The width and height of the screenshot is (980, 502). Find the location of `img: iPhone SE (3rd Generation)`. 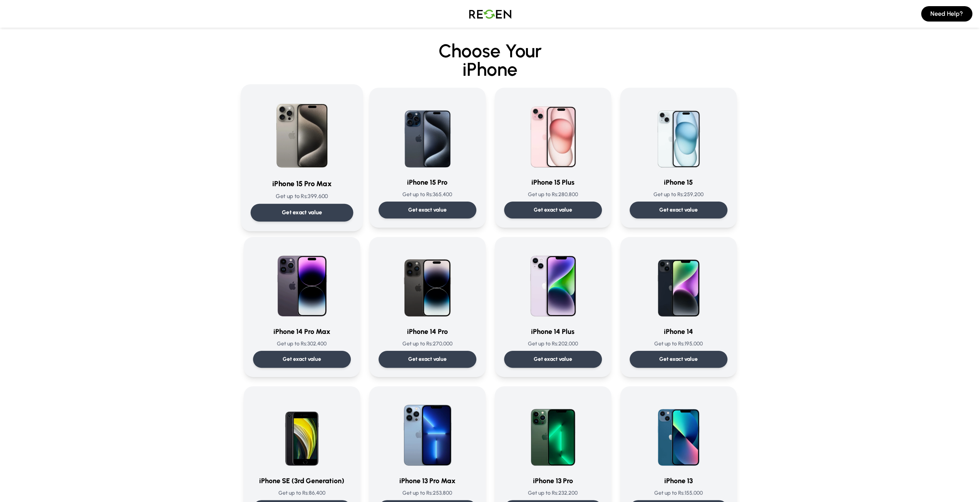

img: iPhone SE (3rd Generation) is located at coordinates (302, 433).